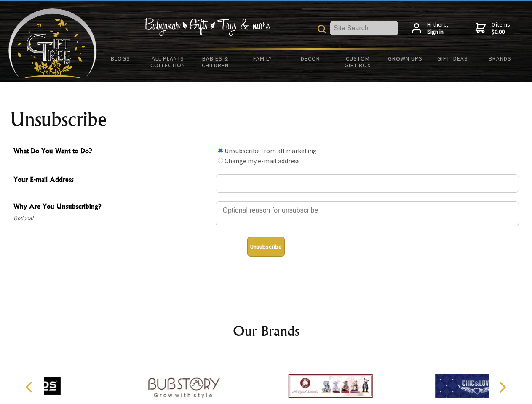  Describe the element at coordinates (367, 214) in the screenshot. I see `textarea: Why Are You Unsubscribing?` at that location.